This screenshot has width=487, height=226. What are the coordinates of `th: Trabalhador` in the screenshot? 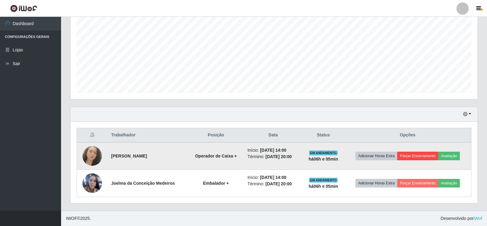 It's located at (148, 135).